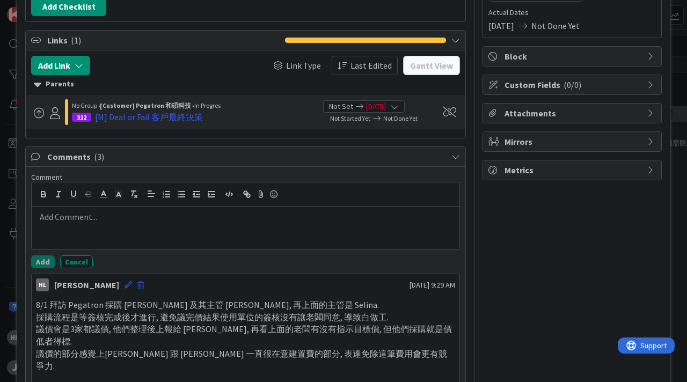 This screenshot has width=687, height=382. I want to click on button: Cancel, so click(76, 262).